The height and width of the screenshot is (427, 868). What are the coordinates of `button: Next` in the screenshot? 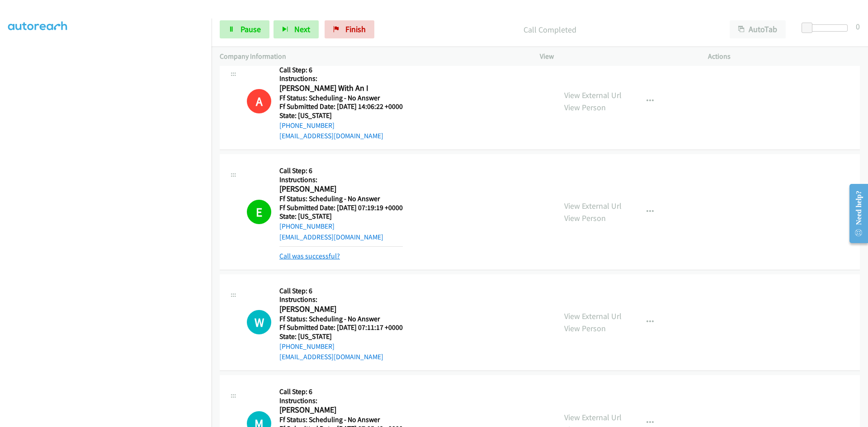 It's located at (296, 30).